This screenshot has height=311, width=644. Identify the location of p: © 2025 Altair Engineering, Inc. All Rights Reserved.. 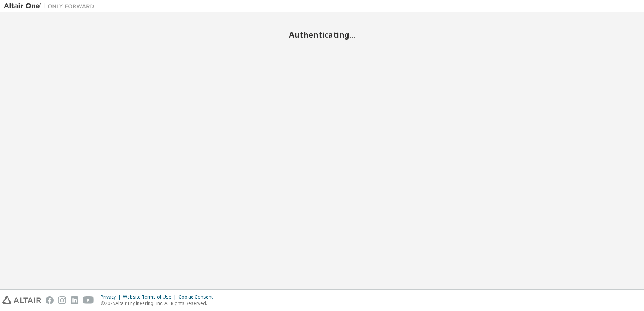
(159, 303).